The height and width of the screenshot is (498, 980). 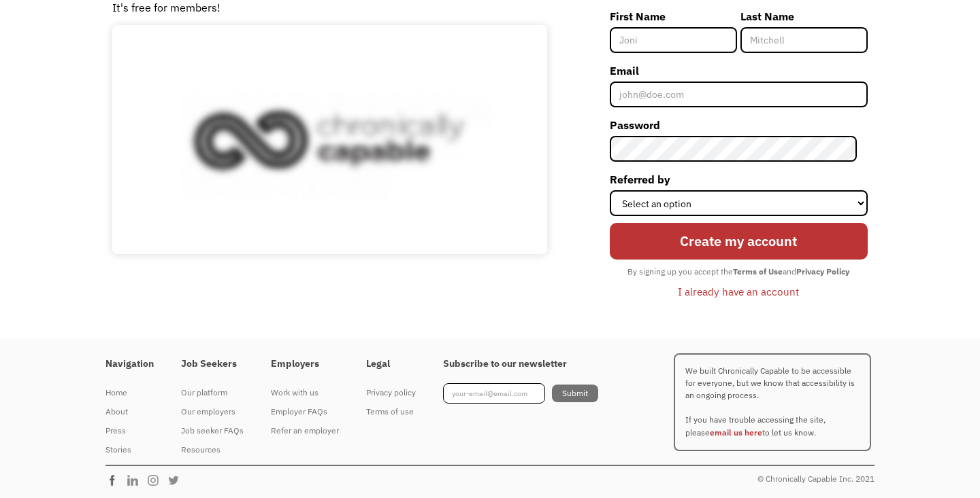 I want to click on h4: Legal, so click(x=391, y=364).